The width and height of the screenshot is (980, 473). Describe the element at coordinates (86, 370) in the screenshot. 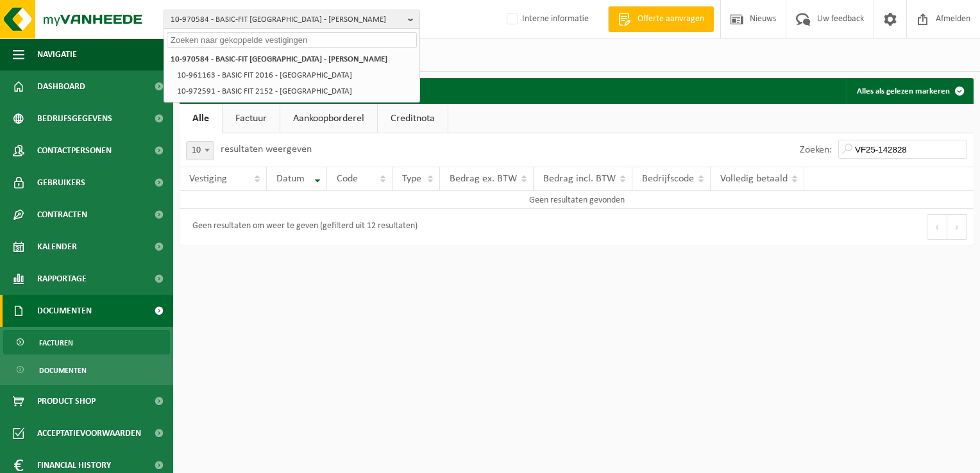

I see `a: Documenten` at that location.